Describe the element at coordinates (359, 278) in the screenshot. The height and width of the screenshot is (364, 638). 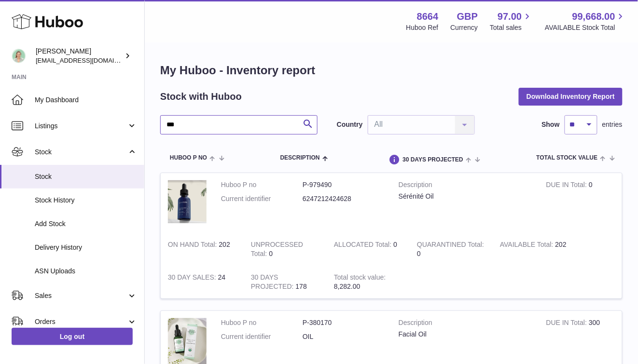
I see `strong: Total stock value` at that location.